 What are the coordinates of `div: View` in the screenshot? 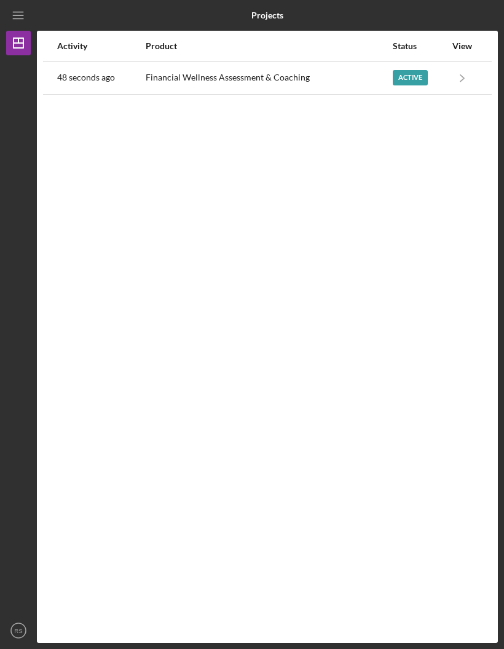 It's located at (462, 46).